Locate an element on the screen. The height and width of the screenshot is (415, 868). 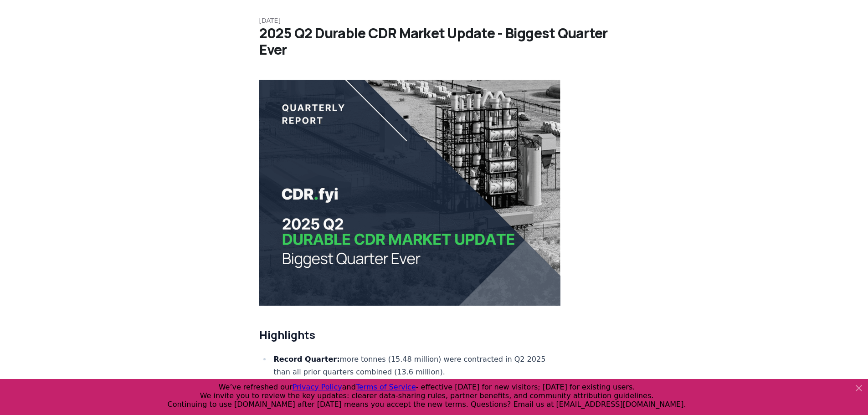
img: blog post image is located at coordinates (410, 193).